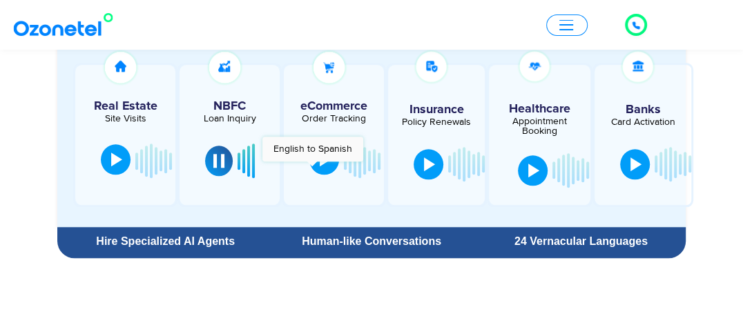  Describe the element at coordinates (643, 110) in the screenshot. I see `h5: Banks` at that location.